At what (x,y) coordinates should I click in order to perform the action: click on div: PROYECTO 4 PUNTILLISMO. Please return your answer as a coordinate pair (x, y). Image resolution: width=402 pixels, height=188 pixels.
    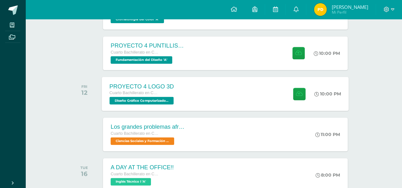
    Looking at the image, I should click on (149, 46).